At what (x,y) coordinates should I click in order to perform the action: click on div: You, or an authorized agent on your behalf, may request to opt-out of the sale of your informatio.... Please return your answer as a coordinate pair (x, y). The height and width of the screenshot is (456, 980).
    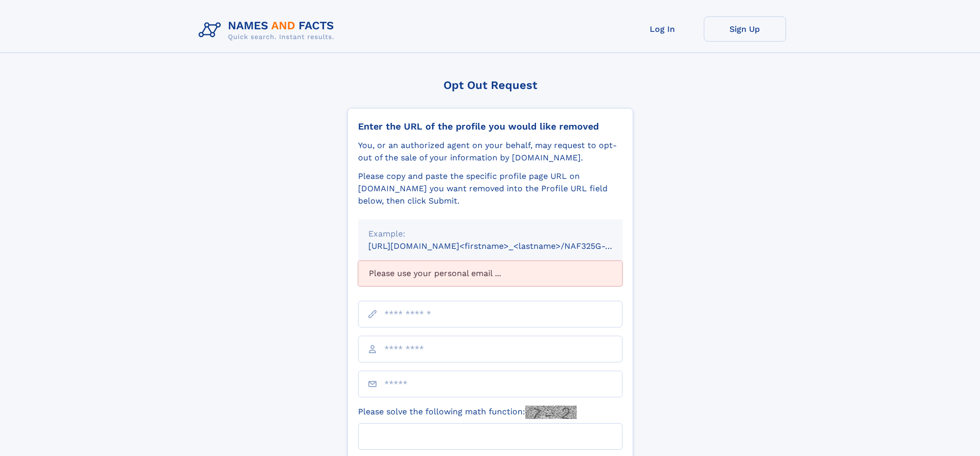
    Looking at the image, I should click on (490, 152).